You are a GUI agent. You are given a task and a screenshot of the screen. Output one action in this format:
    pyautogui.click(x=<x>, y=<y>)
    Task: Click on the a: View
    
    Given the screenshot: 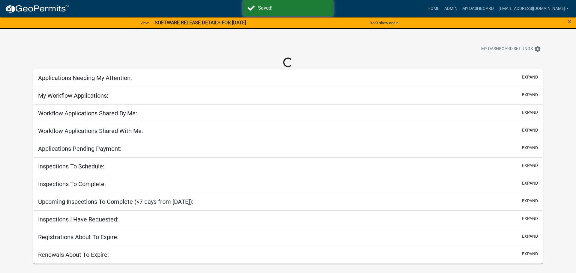 What is the action you would take?
    pyautogui.click(x=145, y=23)
    